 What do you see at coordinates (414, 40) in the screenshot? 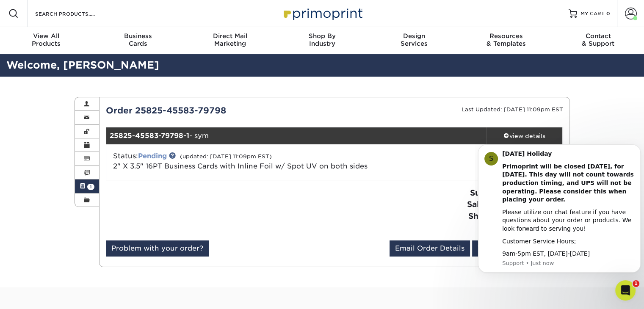
I see `div: Services` at bounding box center [414, 40].